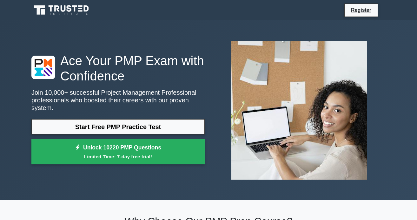  Describe the element at coordinates (118, 156) in the screenshot. I see `small: Limited Time: 7-day free trial!` at that location.